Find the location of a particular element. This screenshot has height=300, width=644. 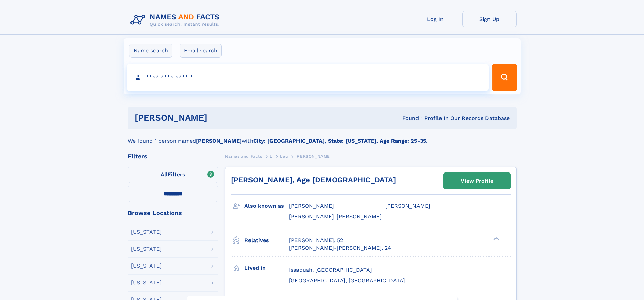

span: Leu is located at coordinates (283, 156).